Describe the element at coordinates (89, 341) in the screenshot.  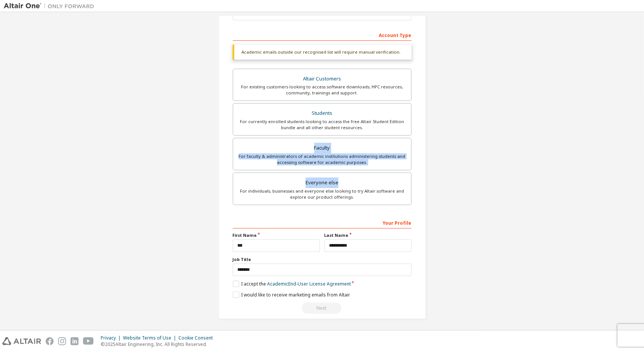
I see `img: youtube.svg` at that location.